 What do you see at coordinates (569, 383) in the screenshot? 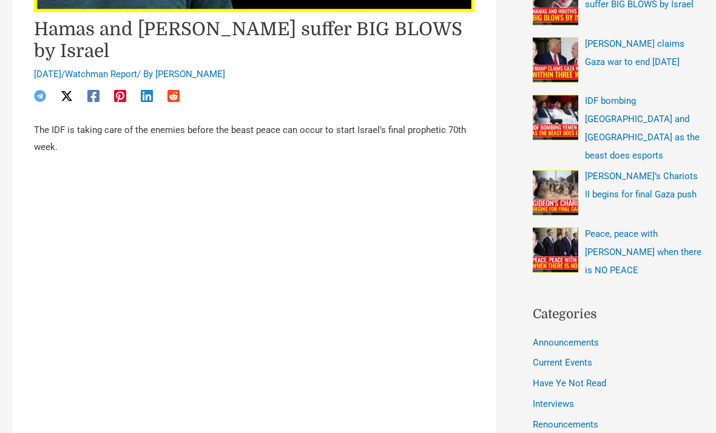
I see `a: Have Ye Not Read` at bounding box center [569, 383].